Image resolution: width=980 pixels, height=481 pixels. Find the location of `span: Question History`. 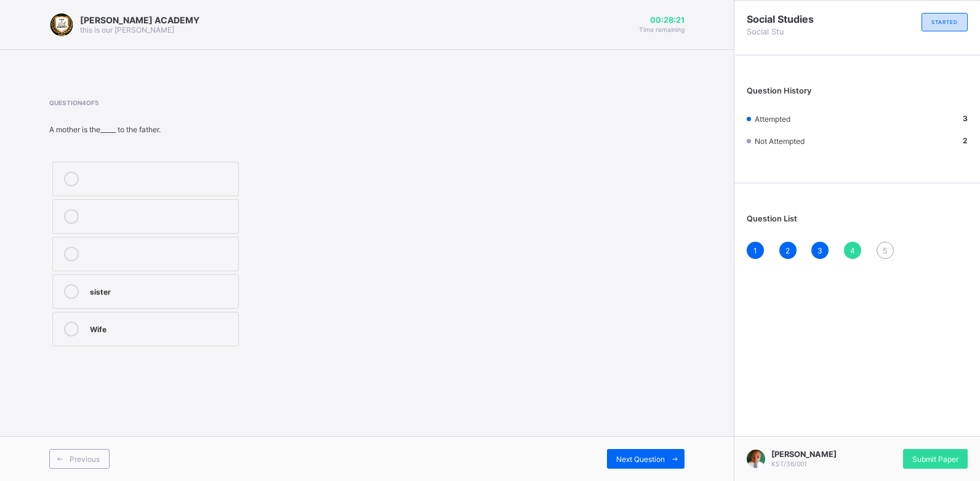

span: Question History is located at coordinates (779, 91).